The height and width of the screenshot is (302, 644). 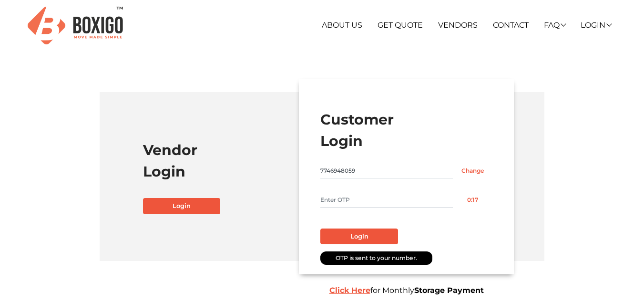 I want to click on a: Click Here, so click(x=350, y=290).